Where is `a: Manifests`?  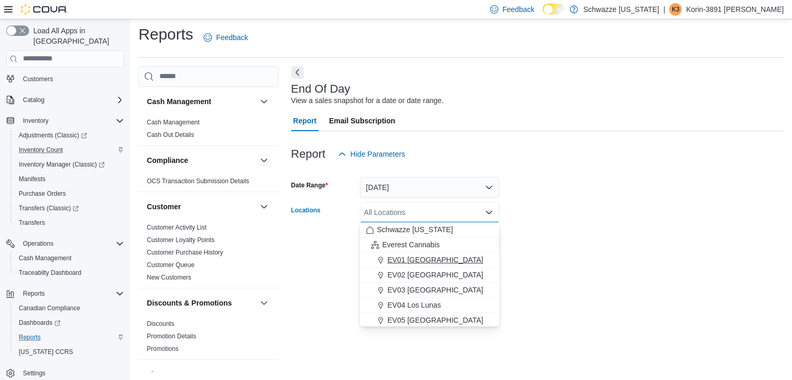 a: Manifests is located at coordinates (32, 179).